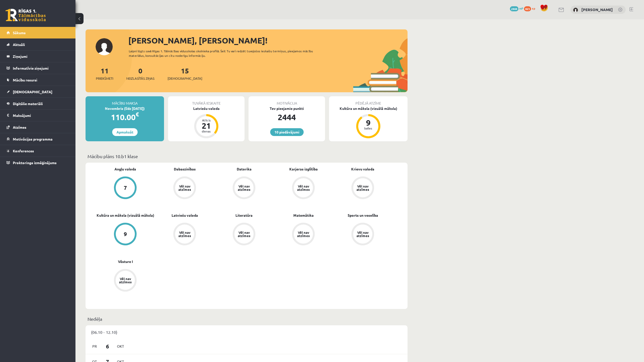  What do you see at coordinates (140, 73) in the screenshot?
I see `a: 0Neizlasītās ziņas` at bounding box center [140, 73].